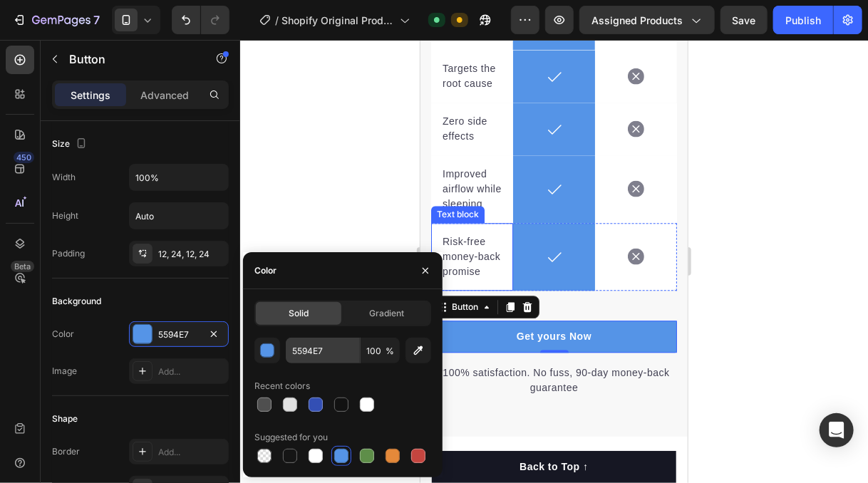 Image resolution: width=868 pixels, height=483 pixels. Describe the element at coordinates (56, 20) in the screenshot. I see `button: 7` at that location.